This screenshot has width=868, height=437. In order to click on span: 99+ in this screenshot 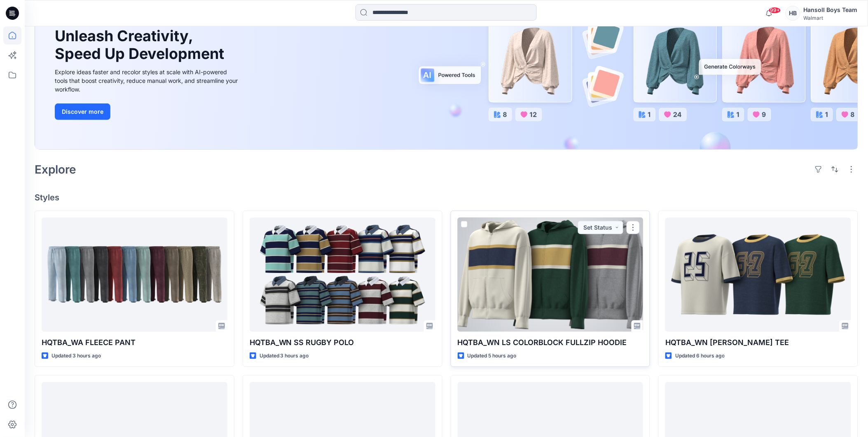, I will do `click(775, 10)`.